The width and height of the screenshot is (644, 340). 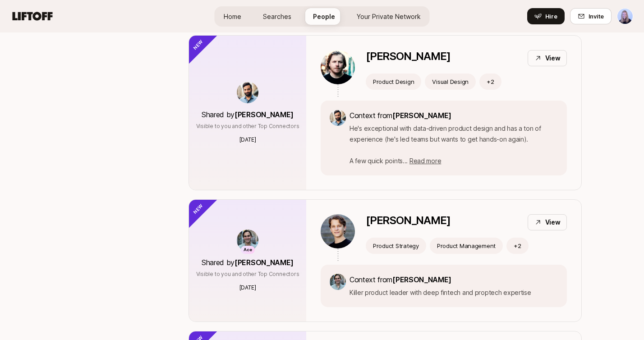 I want to click on button: Invite, so click(x=591, y=16).